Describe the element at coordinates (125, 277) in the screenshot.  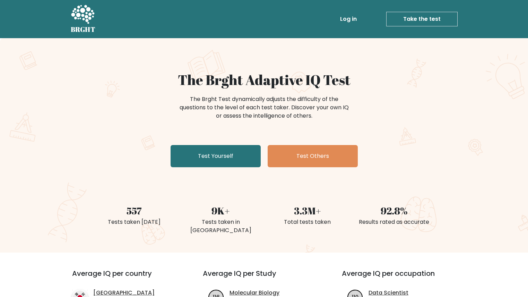
I see `h3: Average IQ per country` at that location.